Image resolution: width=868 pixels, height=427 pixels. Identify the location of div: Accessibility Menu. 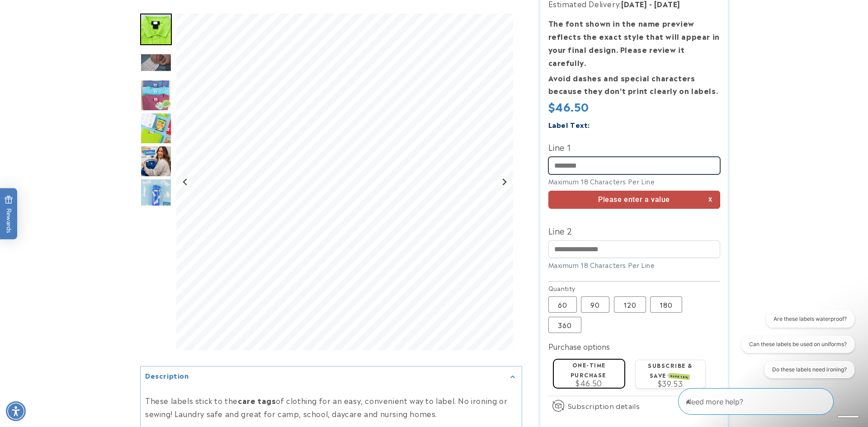
(16, 411).